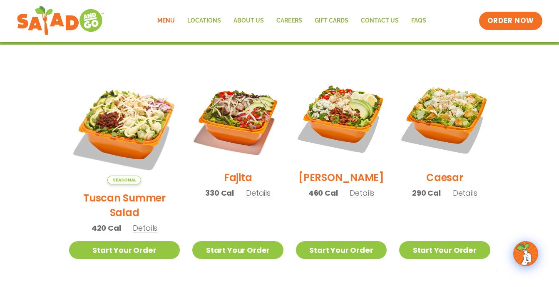  What do you see at coordinates (125, 205) in the screenshot?
I see `h2: Tuscan Summer Salad` at bounding box center [125, 205].